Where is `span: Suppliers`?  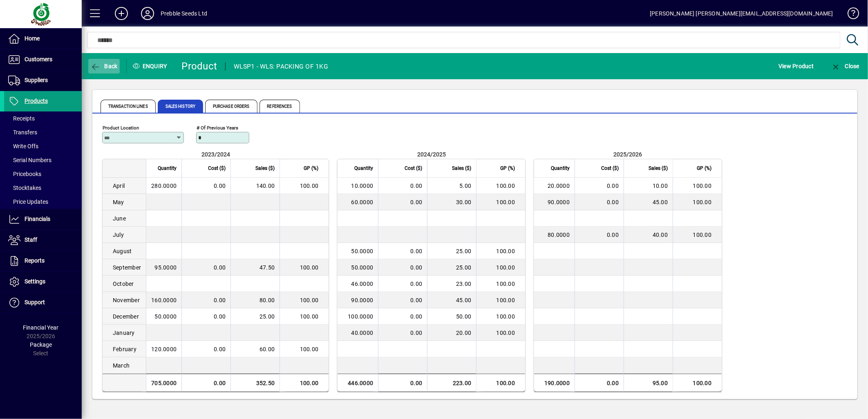 span: Suppliers is located at coordinates (36, 80).